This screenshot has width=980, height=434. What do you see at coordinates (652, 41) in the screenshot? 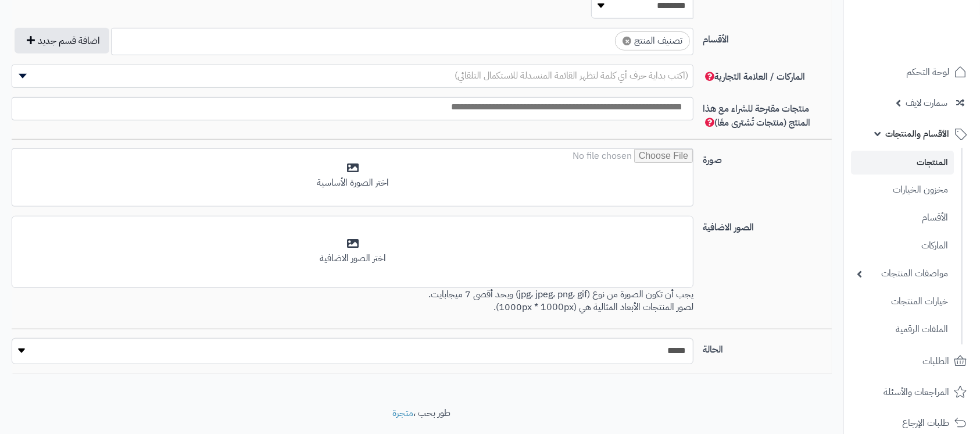
I see `li: تصنيف المنتج` at bounding box center [652, 41].